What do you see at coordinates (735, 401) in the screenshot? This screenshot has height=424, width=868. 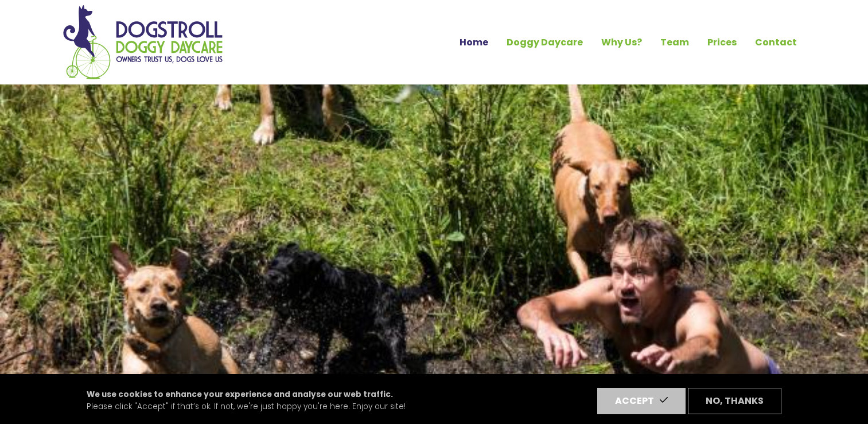 I see `button: No, thanks` at bounding box center [735, 401].